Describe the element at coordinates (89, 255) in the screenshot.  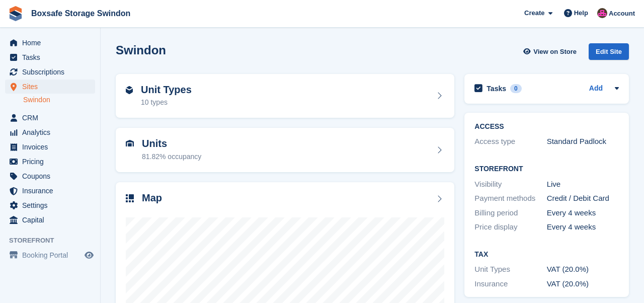
I see `a: Preview store` at that location.